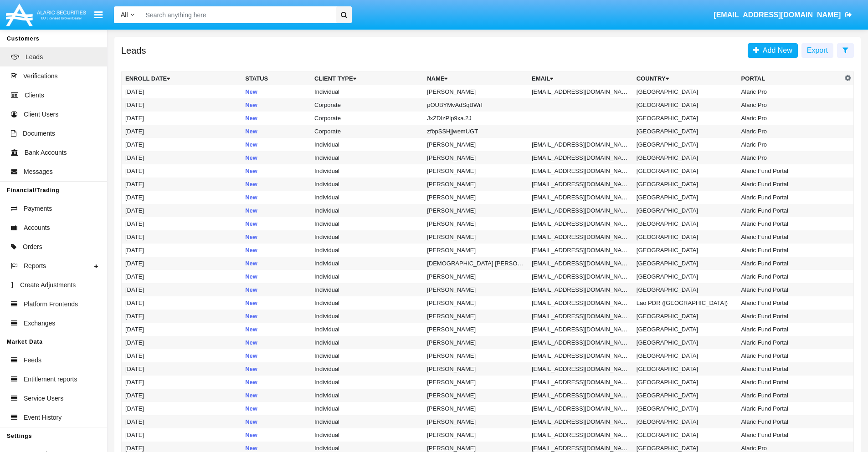  What do you see at coordinates (790, 79) in the screenshot?
I see `th: Portal` at bounding box center [790, 79].